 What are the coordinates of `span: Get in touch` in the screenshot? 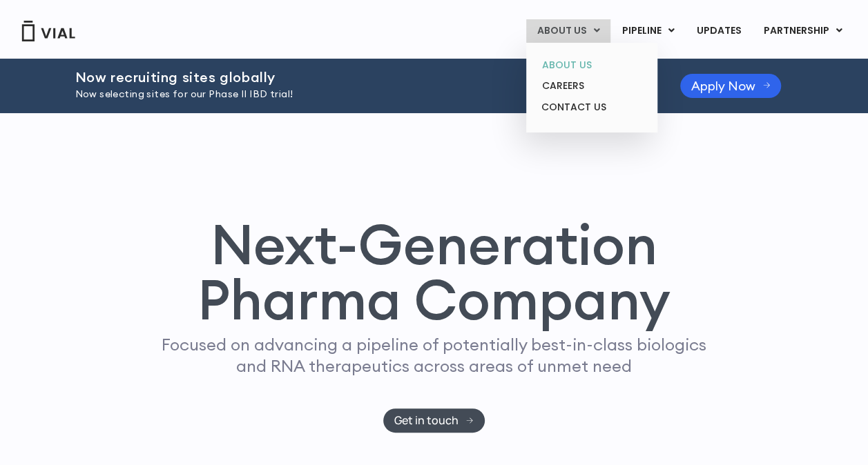 It's located at (426, 420).